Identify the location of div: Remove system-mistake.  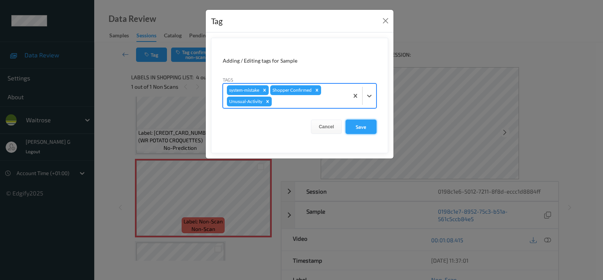
(265, 90).